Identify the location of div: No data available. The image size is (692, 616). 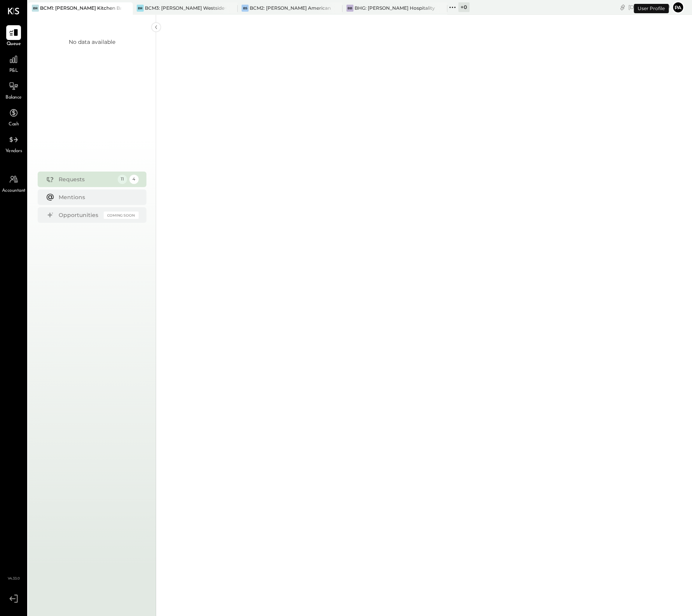
(92, 42).